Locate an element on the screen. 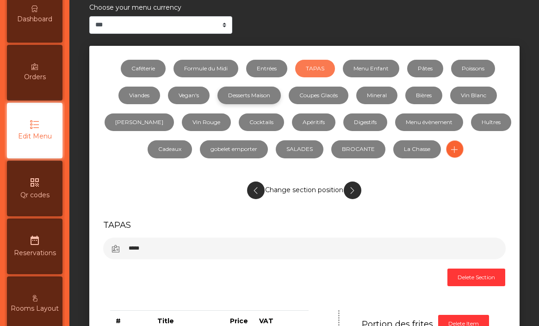 This screenshot has width=539, height=326. a: Poissons is located at coordinates (473, 69).